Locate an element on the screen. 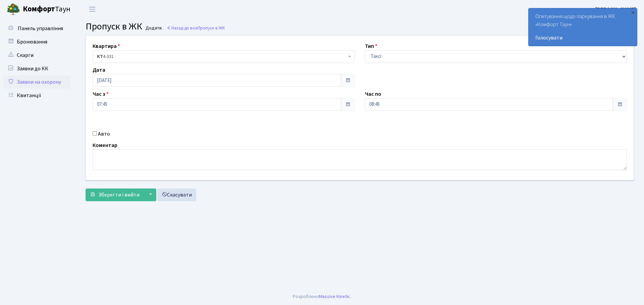 The image size is (644, 305). span: Таун is located at coordinates (47, 10).